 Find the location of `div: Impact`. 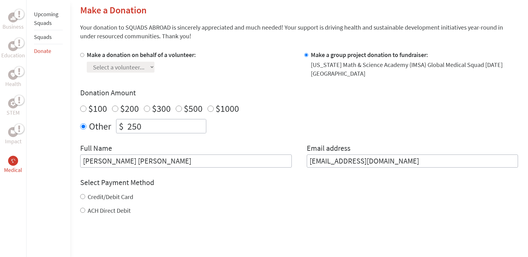

div: Impact is located at coordinates (13, 132).